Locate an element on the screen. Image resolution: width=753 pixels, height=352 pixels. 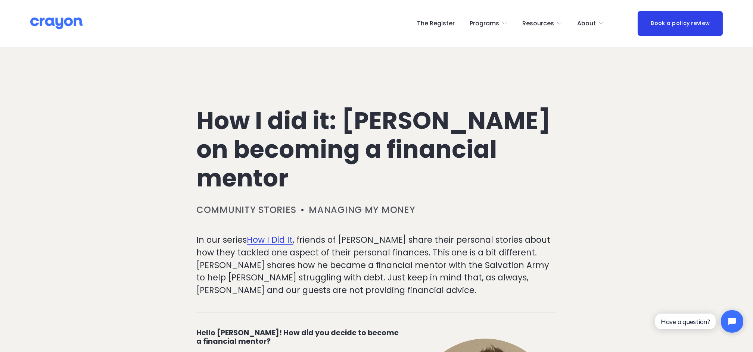
a: How I Did It is located at coordinates (269, 240).